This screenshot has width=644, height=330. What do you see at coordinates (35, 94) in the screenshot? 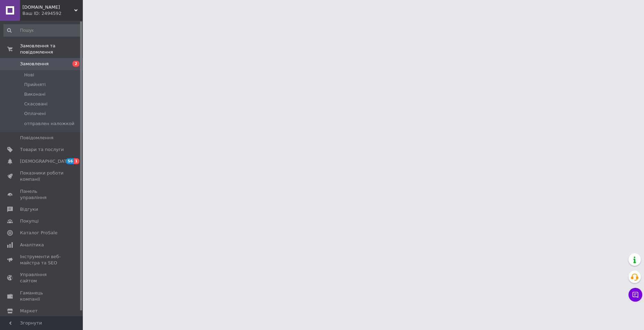
I see `span: Виконані` at bounding box center [35, 94].